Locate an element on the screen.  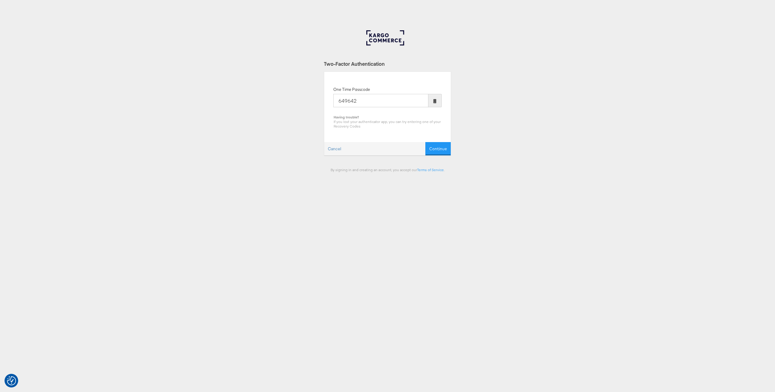
button: Consent Preferences is located at coordinates (12, 381).